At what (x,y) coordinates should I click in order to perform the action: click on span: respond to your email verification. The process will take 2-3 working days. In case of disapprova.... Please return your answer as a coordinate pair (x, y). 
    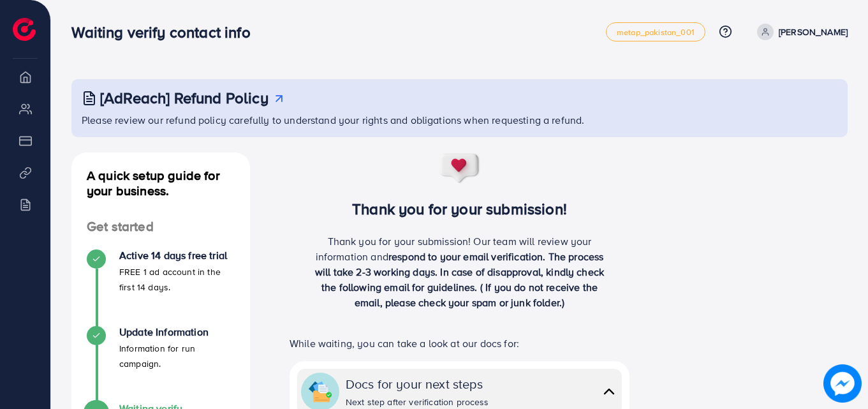
    Looking at the image, I should click on (459, 280).